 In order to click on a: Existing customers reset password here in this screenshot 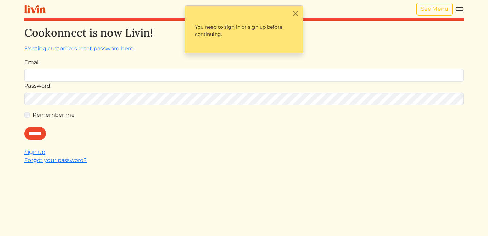, I will do `click(79, 48)`.